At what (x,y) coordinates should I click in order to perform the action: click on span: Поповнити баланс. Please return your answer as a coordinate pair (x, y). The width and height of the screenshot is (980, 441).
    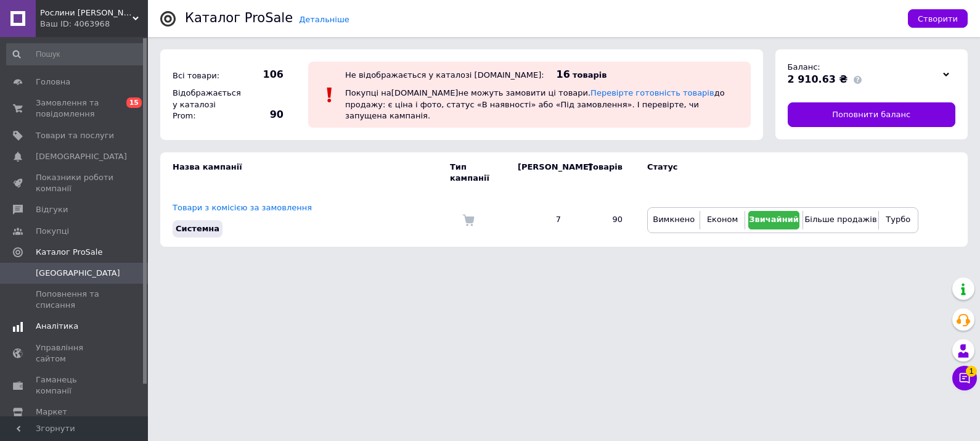
    Looking at the image, I should click on (870, 114).